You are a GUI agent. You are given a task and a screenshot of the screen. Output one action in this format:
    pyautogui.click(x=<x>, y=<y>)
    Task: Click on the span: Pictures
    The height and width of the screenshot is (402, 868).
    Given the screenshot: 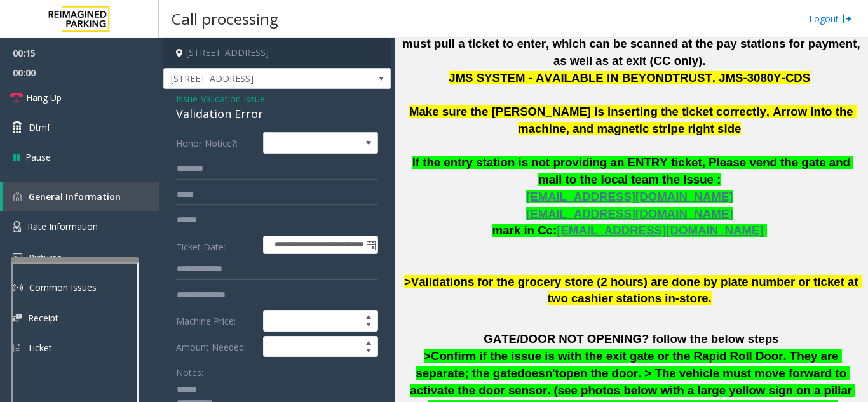 What is the action you would take?
    pyautogui.click(x=45, y=258)
    